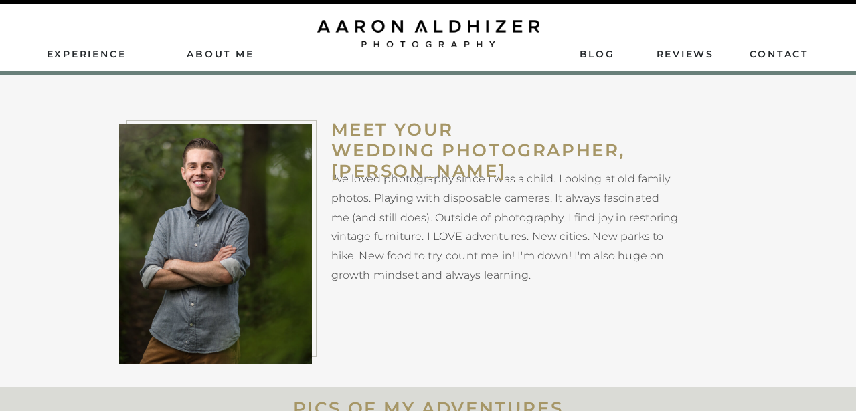 The height and width of the screenshot is (411, 856). Describe the element at coordinates (686, 54) in the screenshot. I see `nav: ReviEws` at that location.